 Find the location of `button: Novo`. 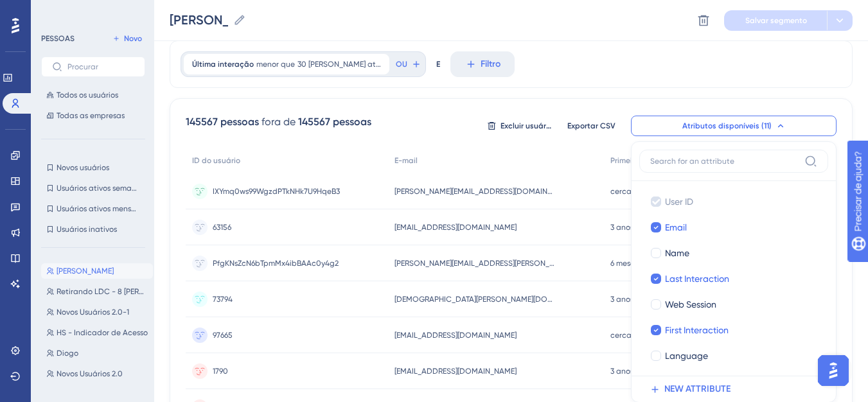

button: Novo is located at coordinates (127, 39).